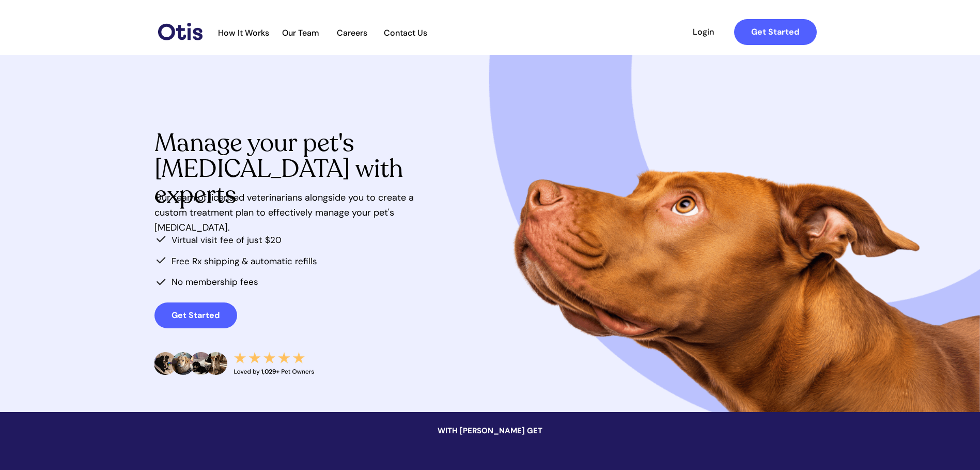  I want to click on span: Our Team, so click(301, 33).